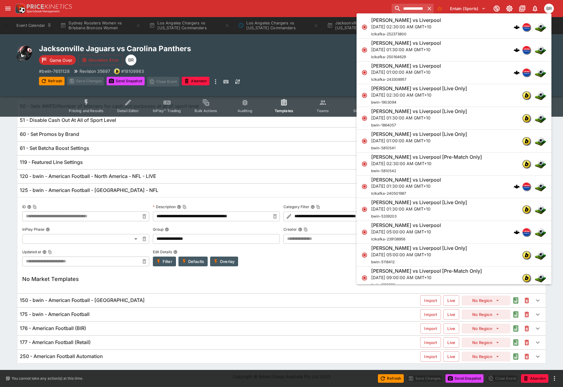 The width and height of the screenshot is (563, 387). What do you see at coordinates (452, 357) in the screenshot?
I see `button: Live` at bounding box center [452, 357].